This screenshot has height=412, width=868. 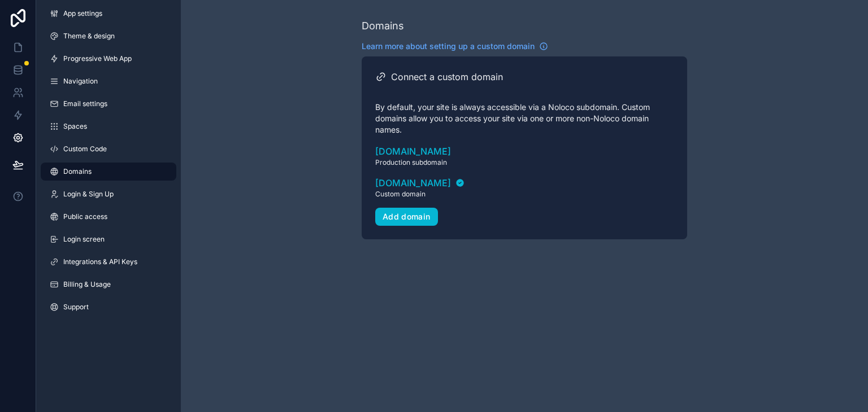 What do you see at coordinates (420, 195) in the screenshot?
I see `span: Custom domain` at bounding box center [420, 195].